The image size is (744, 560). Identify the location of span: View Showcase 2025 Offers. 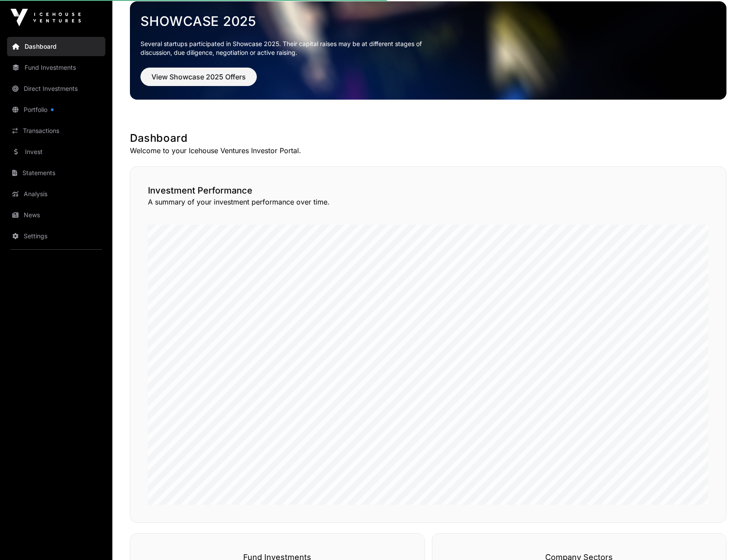
(198, 77).